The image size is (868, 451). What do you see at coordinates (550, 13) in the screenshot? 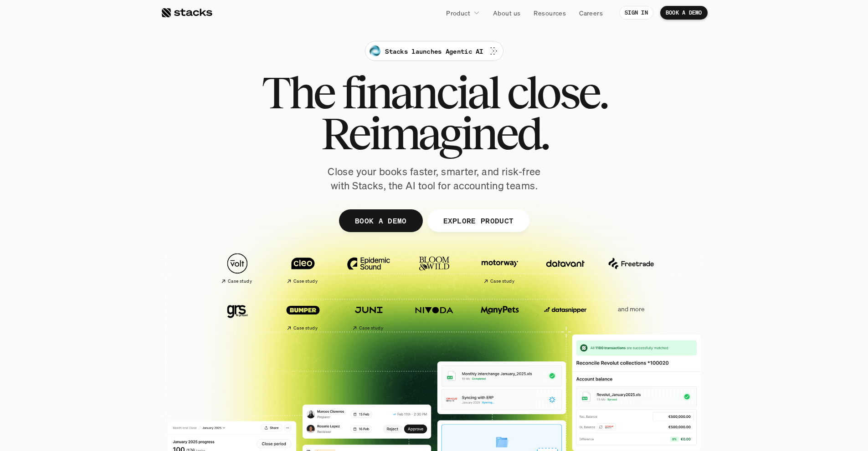
I see `p: Resources` at bounding box center [550, 13].